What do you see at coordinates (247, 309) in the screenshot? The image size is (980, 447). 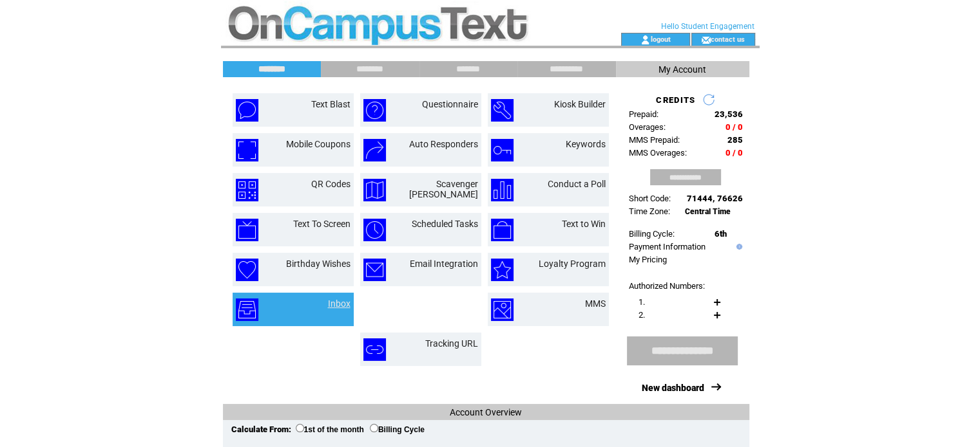 I see `img: inbox.png` at bounding box center [247, 309].